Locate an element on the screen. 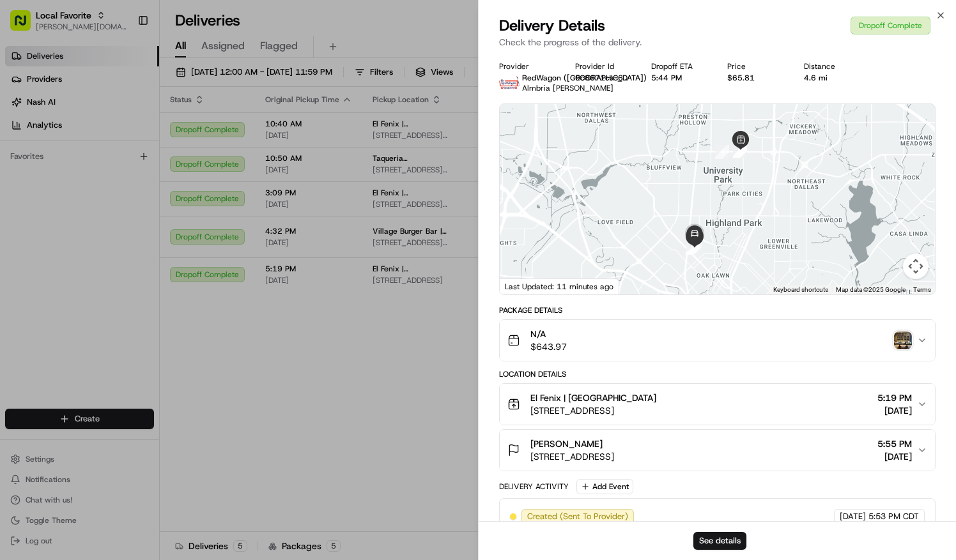 This screenshot has height=560, width=956. button: Map camera controls is located at coordinates (916, 266).